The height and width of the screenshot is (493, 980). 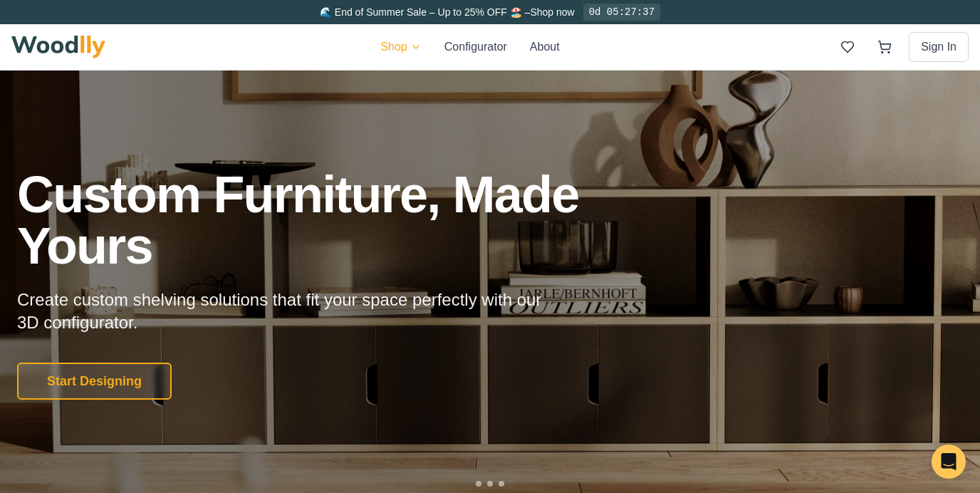 What do you see at coordinates (59, 47) in the screenshot?
I see `img: Woodlly` at bounding box center [59, 47].